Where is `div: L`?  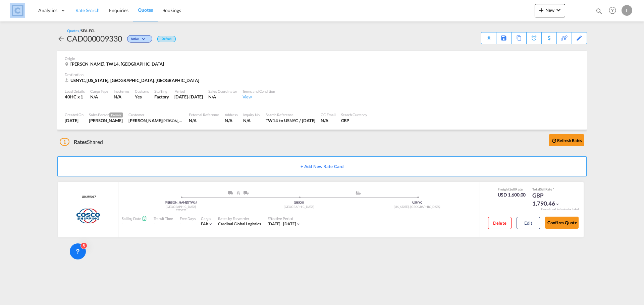 div: L is located at coordinates (627, 11).